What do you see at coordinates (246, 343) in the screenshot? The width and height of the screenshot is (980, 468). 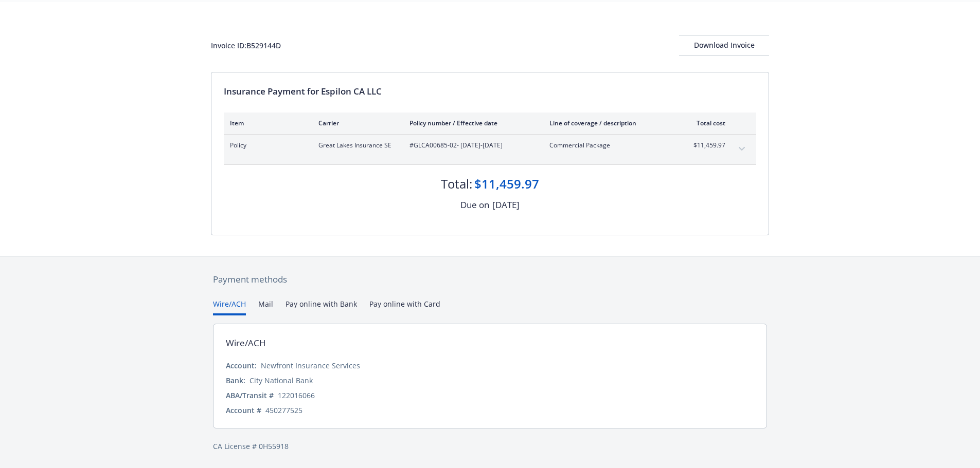 I see `div: Wire/ACH` at bounding box center [246, 343].